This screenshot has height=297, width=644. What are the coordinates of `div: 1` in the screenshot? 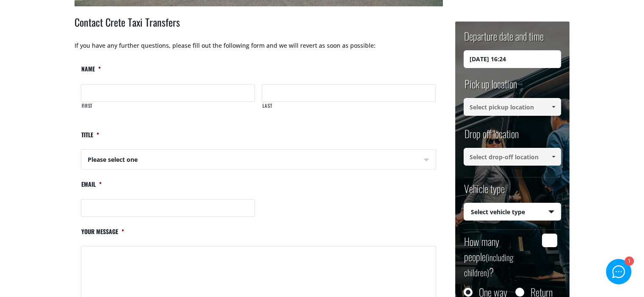 It's located at (628, 262).